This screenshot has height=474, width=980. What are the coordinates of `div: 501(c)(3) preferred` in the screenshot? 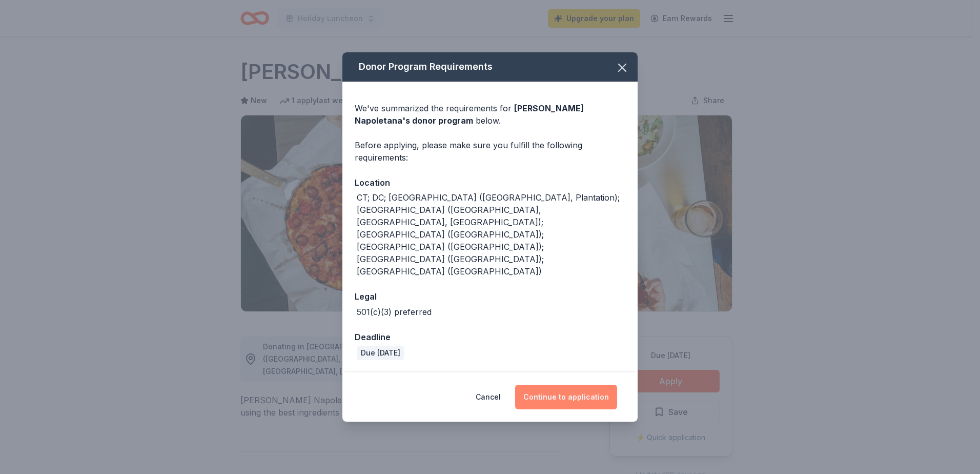 It's located at (394, 312).